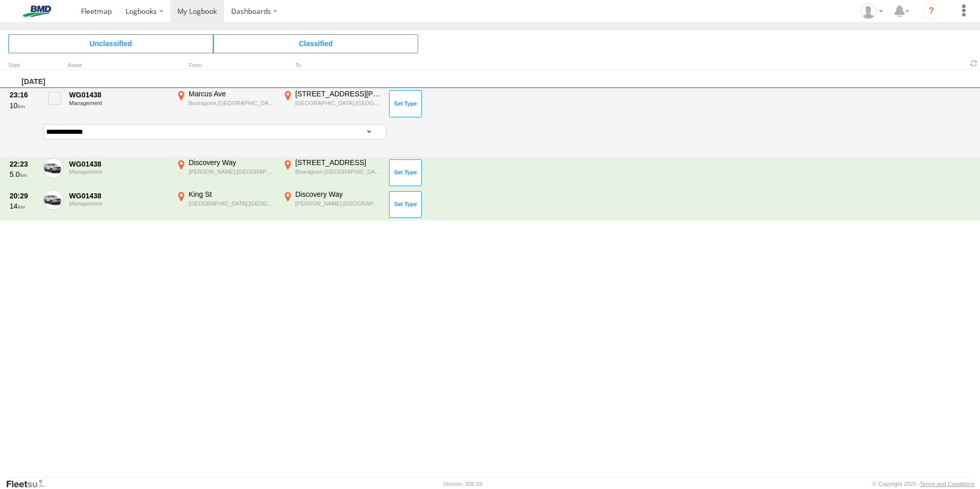  What do you see at coordinates (24, 196) in the screenshot?
I see `div: 20:29` at bounding box center [24, 196].